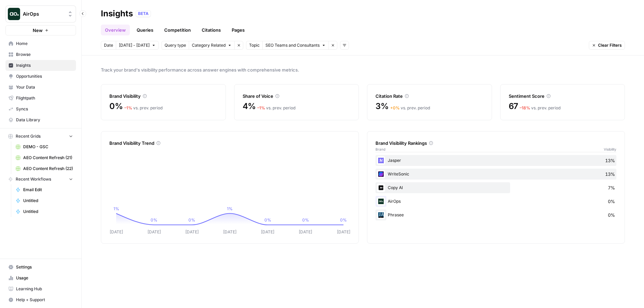  I want to click on div: Jasper, so click(496, 160).